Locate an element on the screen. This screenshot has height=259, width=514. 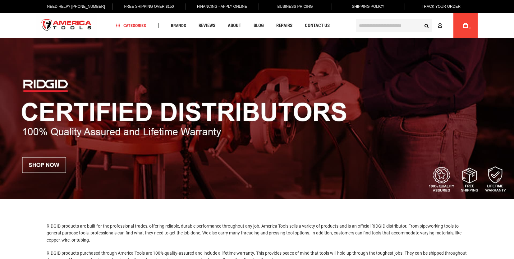
img: America Tools is located at coordinates (67, 25).